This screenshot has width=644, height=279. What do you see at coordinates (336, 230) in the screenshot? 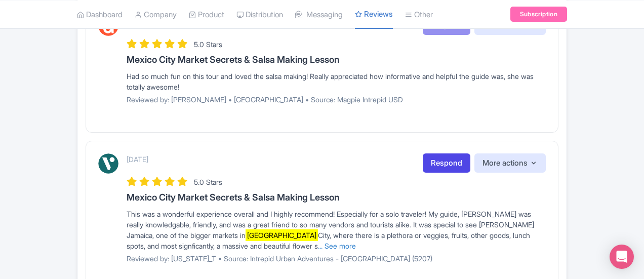
I see `div: This was a wonderful experience overall and I highly recommend! Especially for a solo traveler! M...` at bounding box center [336, 230].